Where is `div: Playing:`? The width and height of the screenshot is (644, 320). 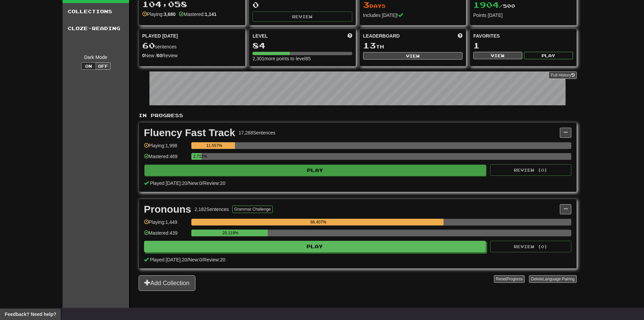 div: Playing: is located at coordinates (159, 15).